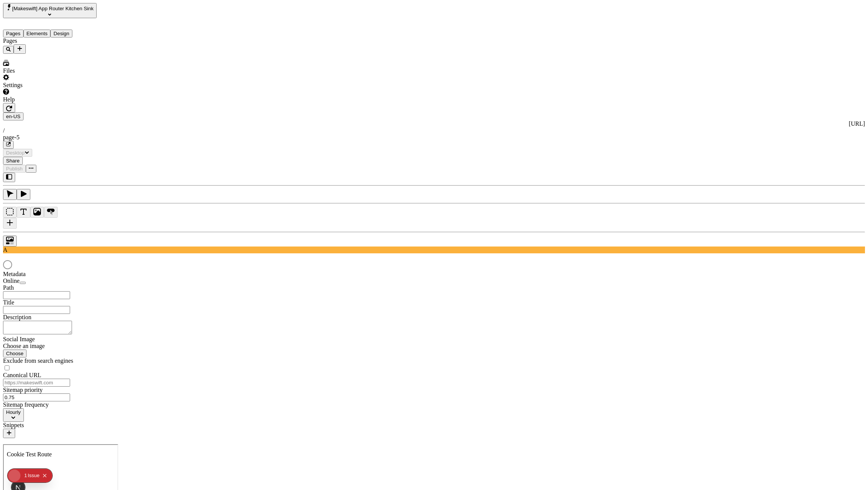 The image size is (868, 490). Describe the element at coordinates (19, 339) in the screenshot. I see `span: Social Image` at that location.